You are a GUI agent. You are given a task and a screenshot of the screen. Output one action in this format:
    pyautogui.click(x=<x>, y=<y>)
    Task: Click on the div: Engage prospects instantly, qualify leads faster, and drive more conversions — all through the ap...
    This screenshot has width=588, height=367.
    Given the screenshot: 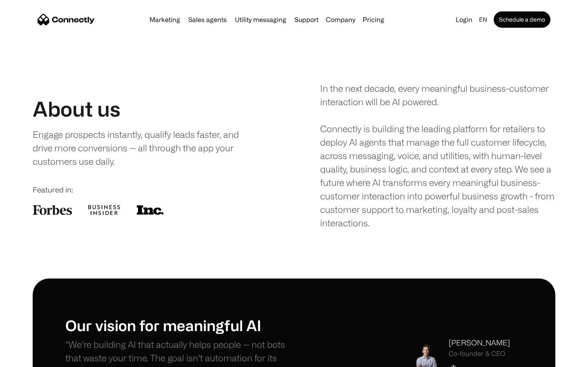 What is the action you would take?
    pyautogui.click(x=144, y=148)
    